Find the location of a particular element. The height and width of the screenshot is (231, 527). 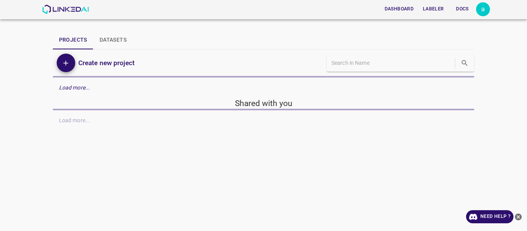

div: Load more... is located at coordinates (263, 88).